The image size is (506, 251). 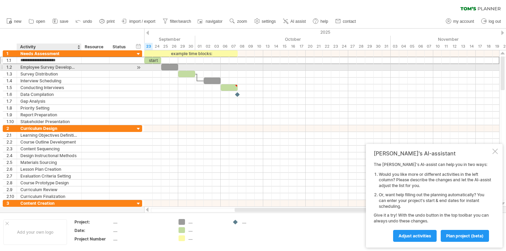 What do you see at coordinates (64, 21) in the screenshot?
I see `span: save` at bounding box center [64, 21].